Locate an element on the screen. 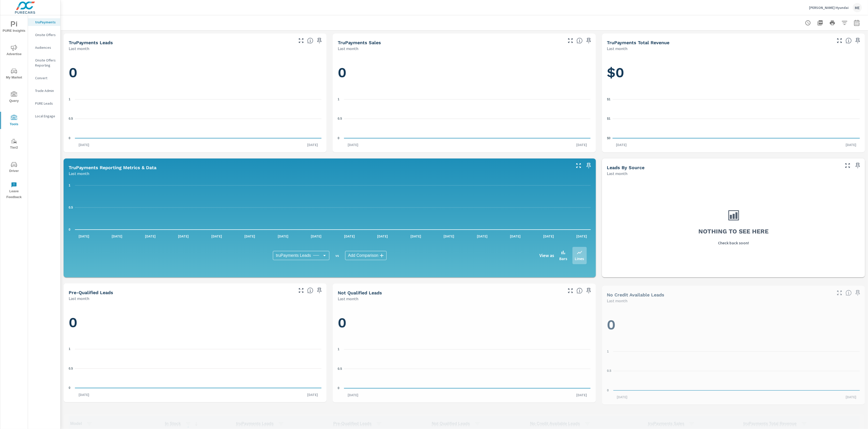 The width and height of the screenshot is (868, 429). h5: truPayments Total Revenue is located at coordinates (638, 43).